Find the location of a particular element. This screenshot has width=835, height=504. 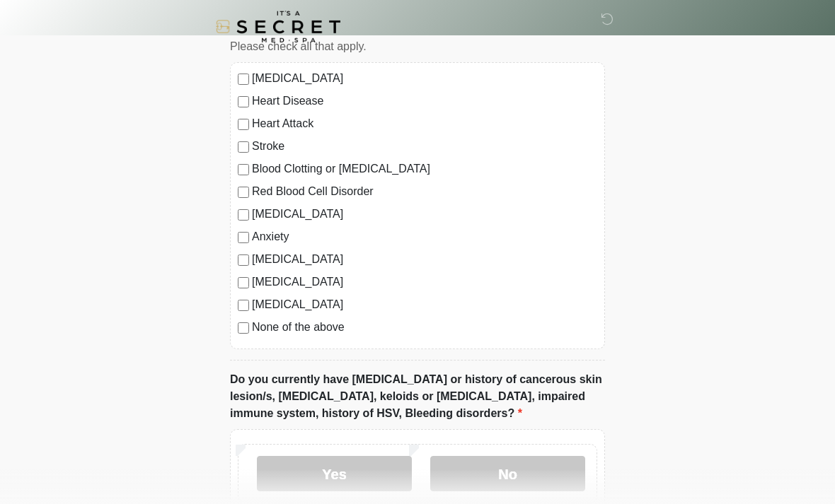

label: Red Blood Cell Disorder is located at coordinates (424, 192).